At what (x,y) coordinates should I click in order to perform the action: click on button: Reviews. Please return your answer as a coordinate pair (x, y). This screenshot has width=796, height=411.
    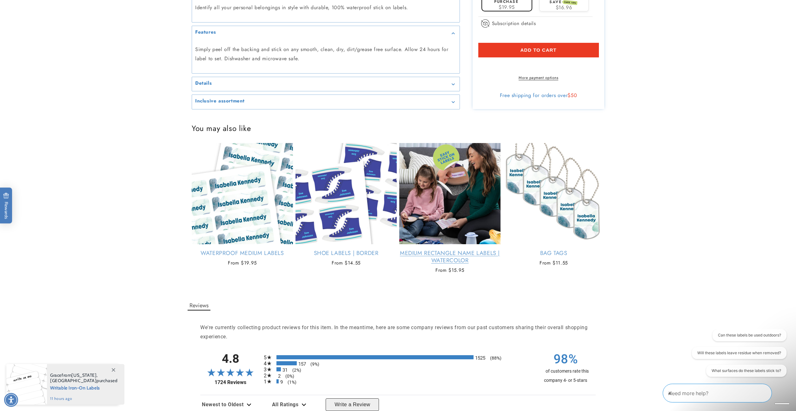
    Looking at the image, I should click on (199, 306).